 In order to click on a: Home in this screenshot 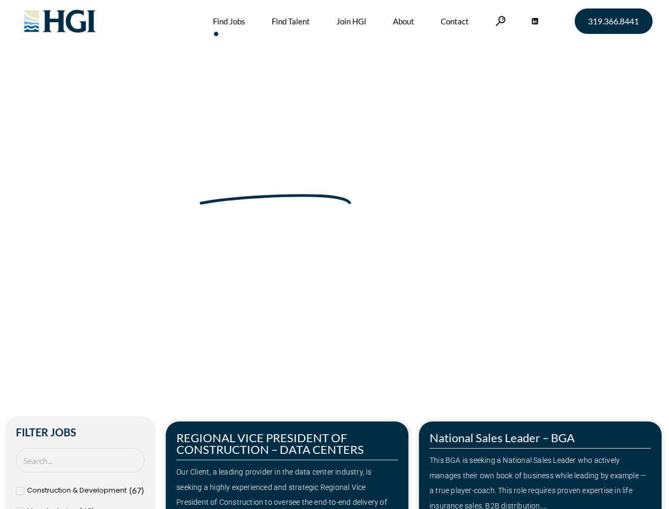, I will do `click(49, 219)`.